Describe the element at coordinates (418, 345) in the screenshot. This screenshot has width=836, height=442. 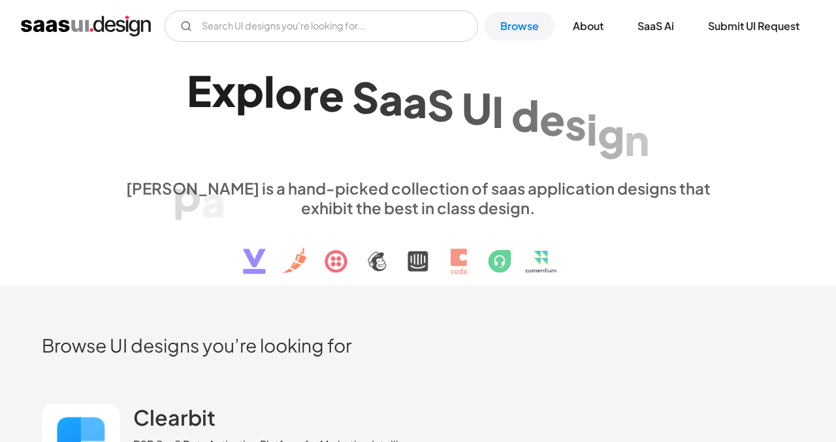
I see `h2: Browse UI designs you’re looking for` at that location.